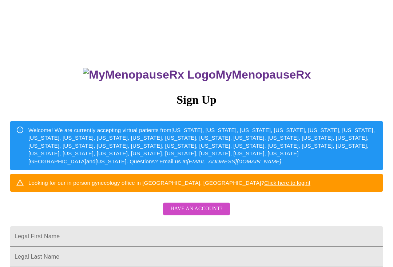 The height and width of the screenshot is (267, 393). Describe the element at coordinates (196, 214) in the screenshot. I see `a: Have an account?` at that location.